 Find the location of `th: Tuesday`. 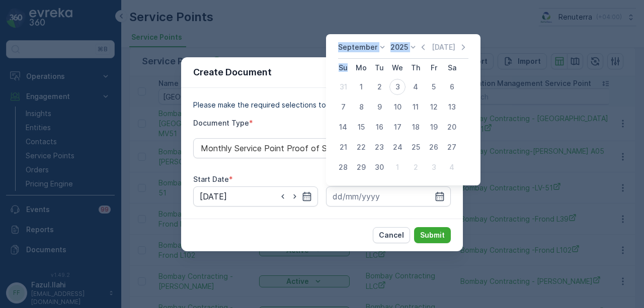

th: Tuesday is located at coordinates (380, 68).